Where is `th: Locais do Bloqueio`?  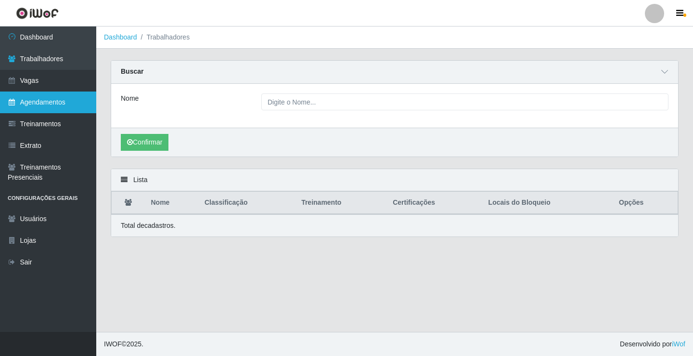 th: Locais do Bloqueio is located at coordinates (548, 203).